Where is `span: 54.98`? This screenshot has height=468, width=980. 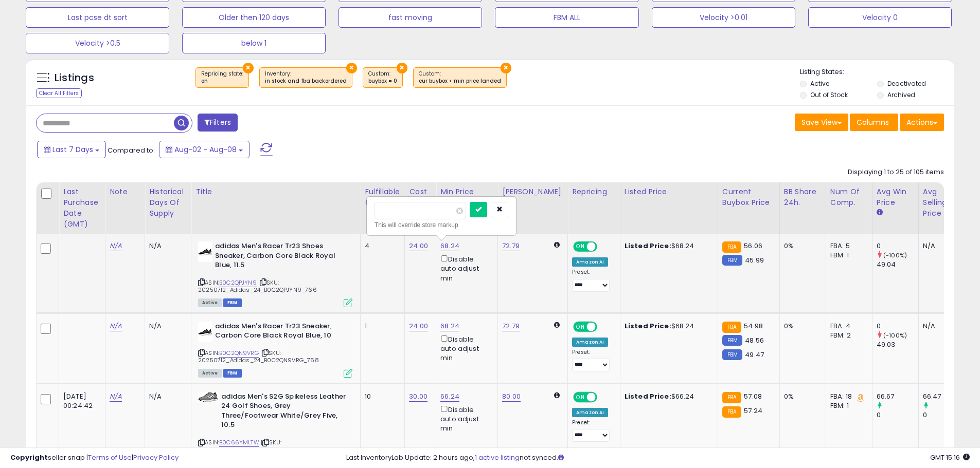
span: 54.98 is located at coordinates (753, 326).